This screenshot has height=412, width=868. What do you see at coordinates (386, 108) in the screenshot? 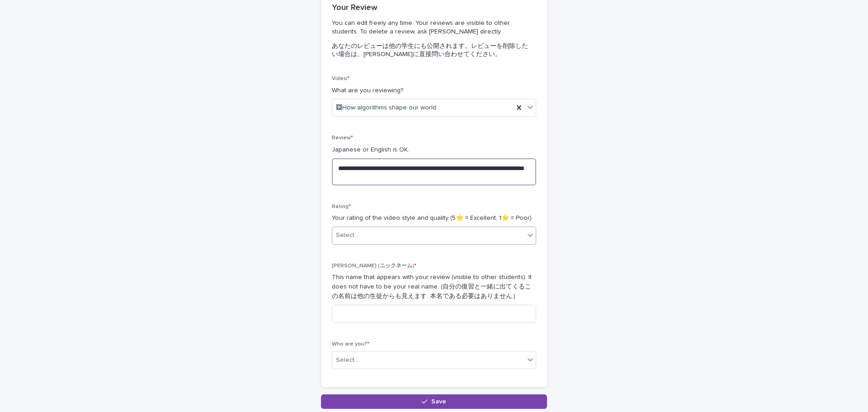
I see `span: 🖼How algorithms shape our world` at bounding box center [386, 108].